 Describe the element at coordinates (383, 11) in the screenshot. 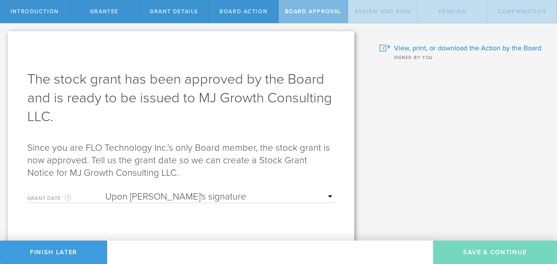

I see `span: Review and Sign` at that location.